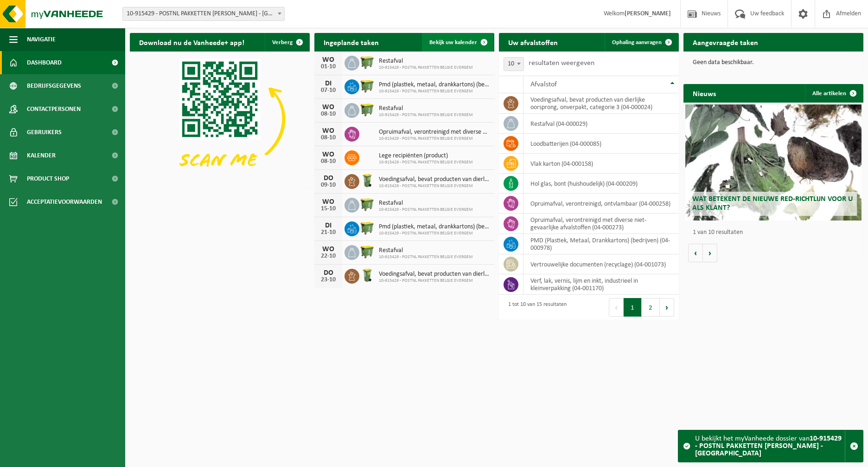 Image resolution: width=868 pixels, height=467 pixels. I want to click on td: voedingsafval, bevat producten van dierlijke oorsprong, onverpakt, categorie 3 (04-000024), so click(601, 104).